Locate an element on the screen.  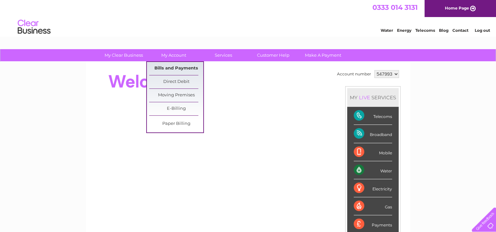
a: E-Billing is located at coordinates (176, 109).